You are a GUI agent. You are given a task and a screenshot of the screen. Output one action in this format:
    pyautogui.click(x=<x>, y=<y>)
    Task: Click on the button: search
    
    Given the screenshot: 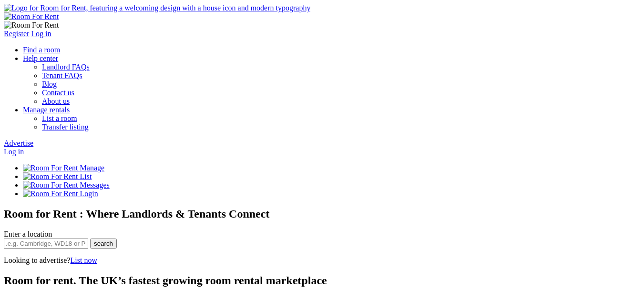 What is the action you would take?
    pyautogui.click(x=103, y=243)
    